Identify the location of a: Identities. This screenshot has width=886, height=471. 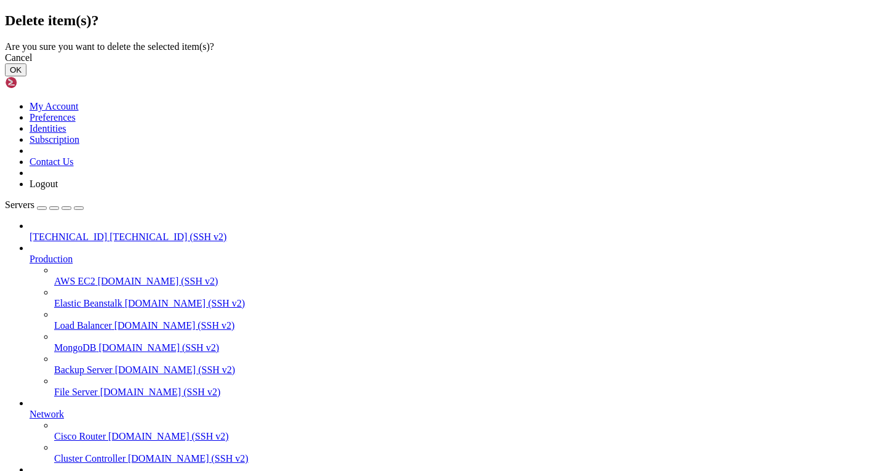
(48, 128).